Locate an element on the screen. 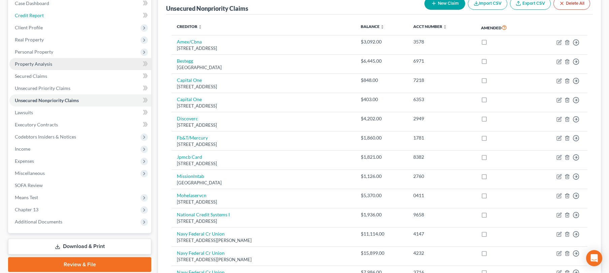  div: 6971 is located at coordinates (442, 61).